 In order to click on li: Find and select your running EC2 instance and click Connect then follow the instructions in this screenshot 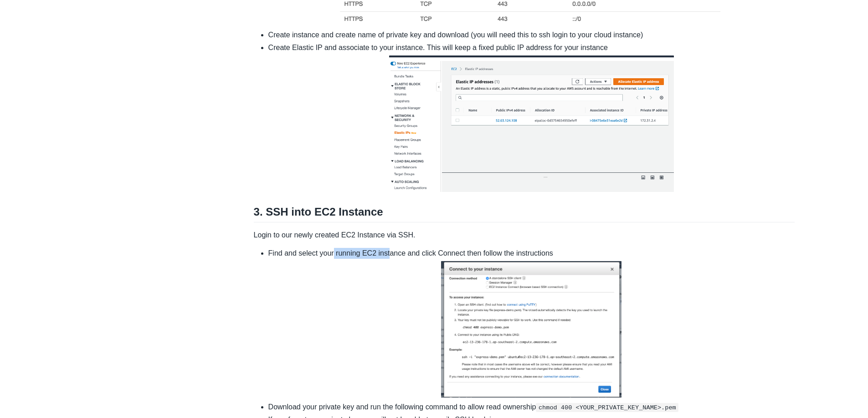, I will do `click(532, 324)`.